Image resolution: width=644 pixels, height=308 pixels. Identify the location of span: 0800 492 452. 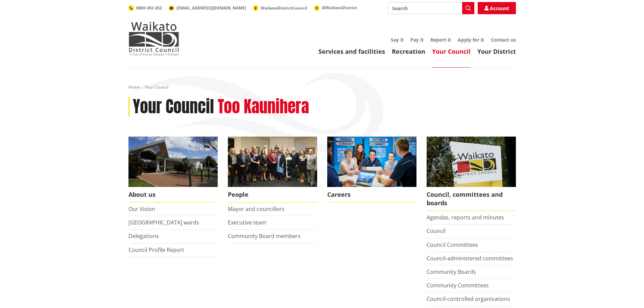
(149, 8).